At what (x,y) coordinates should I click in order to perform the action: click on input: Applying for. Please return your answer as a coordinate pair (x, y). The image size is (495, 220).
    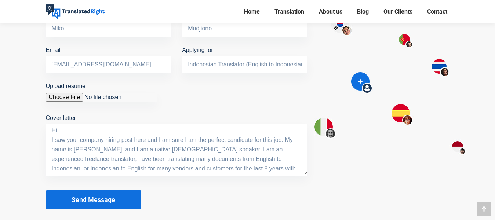
    Looking at the image, I should click on (245, 65).